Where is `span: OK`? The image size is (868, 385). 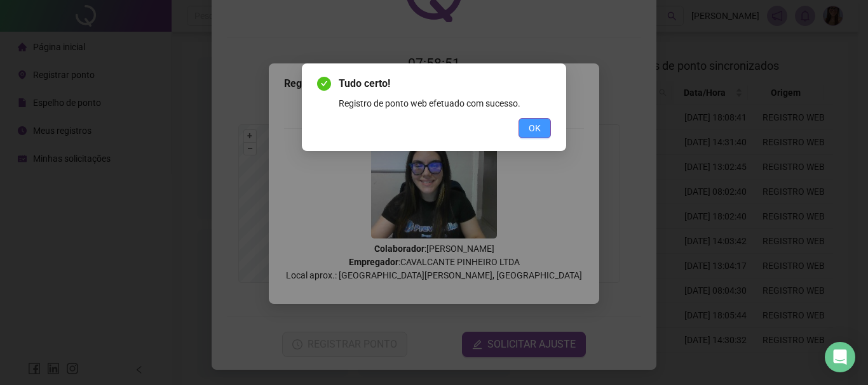 span: OK is located at coordinates (534, 128).